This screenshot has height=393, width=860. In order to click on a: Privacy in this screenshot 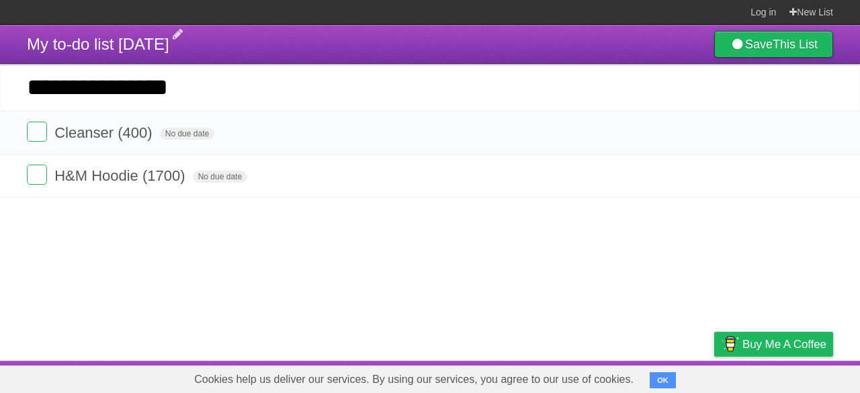, I will do `click(714, 377)`.